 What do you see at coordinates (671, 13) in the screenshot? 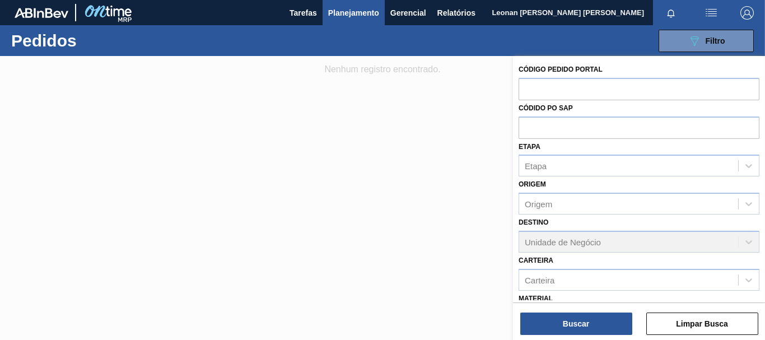
I see `button: Notificações` at bounding box center [671, 13].